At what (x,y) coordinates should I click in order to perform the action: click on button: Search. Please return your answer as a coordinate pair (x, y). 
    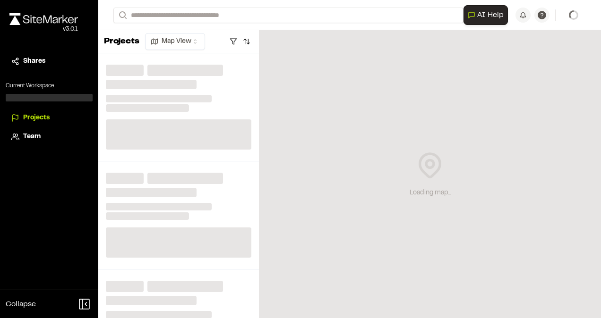
    Looking at the image, I should click on (122, 15).